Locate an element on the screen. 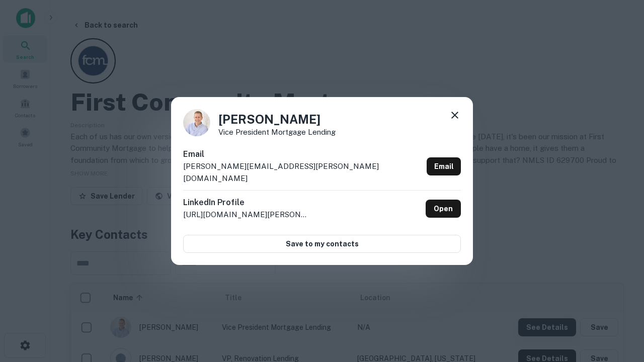  p: Vice President Mortgage Lending is located at coordinates (277, 132).